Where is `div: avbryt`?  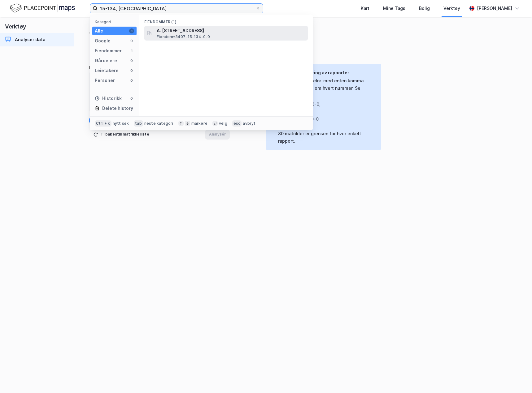
div: avbryt is located at coordinates (249, 124).